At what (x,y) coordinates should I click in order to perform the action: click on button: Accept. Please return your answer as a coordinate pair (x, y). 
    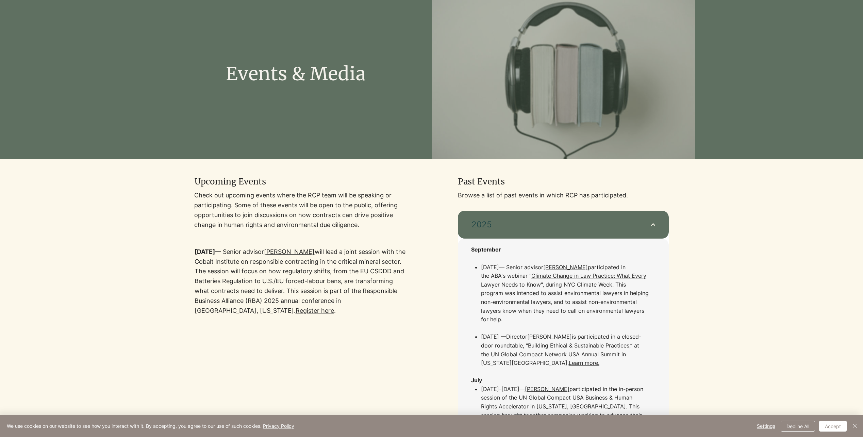
    Looking at the image, I should click on (833, 426).